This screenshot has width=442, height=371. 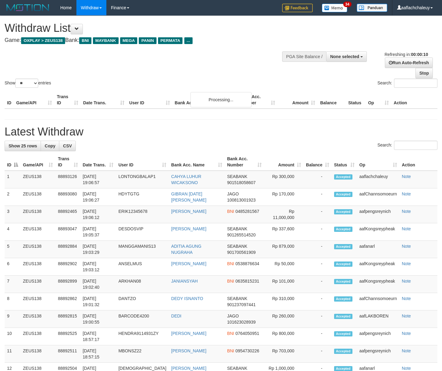 What do you see at coordinates (205, 100) in the screenshot?
I see `th: Bank Acc. Name` at bounding box center [205, 100].